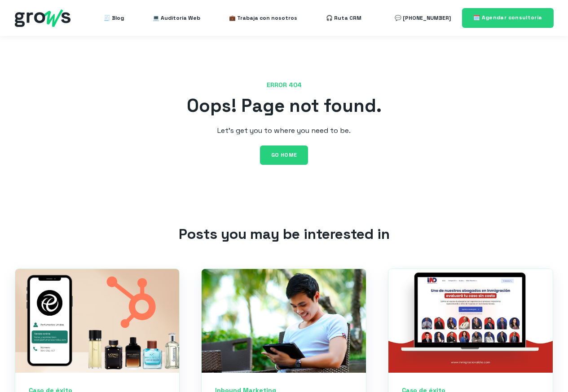 This screenshot has width=568, height=392. Describe the element at coordinates (177, 18) in the screenshot. I see `span: 💻 Auditoría Web` at that location.